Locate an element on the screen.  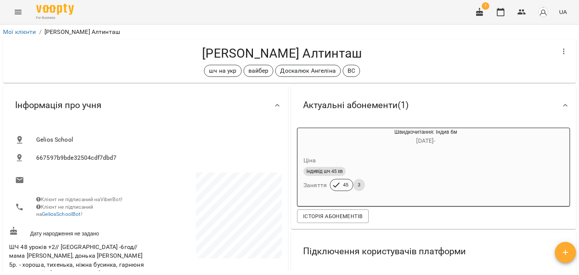
div: Інформація про учня is located at coordinates (145, 105).